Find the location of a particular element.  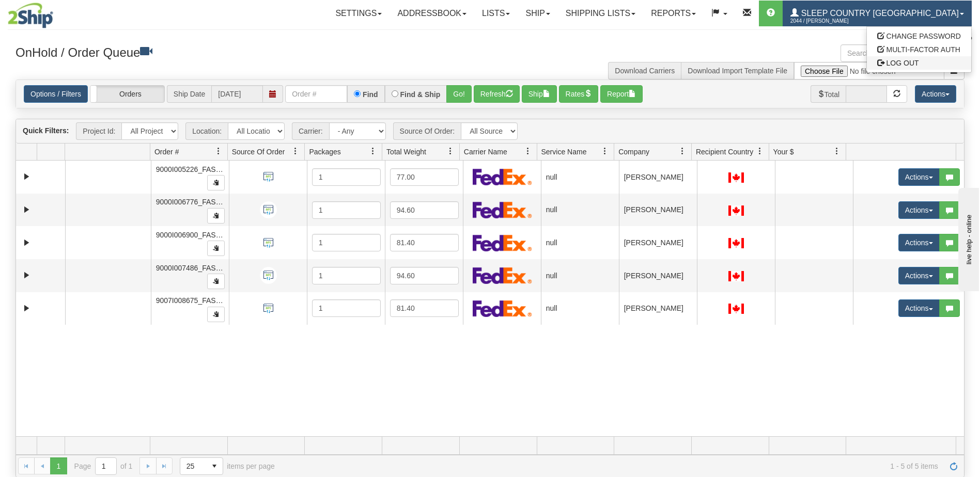

a: Source Of Order filter column settings is located at coordinates (295, 151).